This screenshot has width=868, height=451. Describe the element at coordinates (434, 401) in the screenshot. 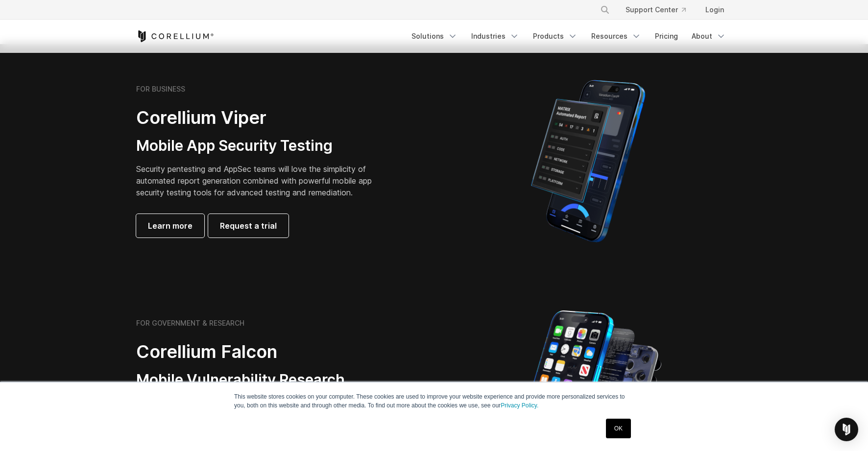

I see `p: This website stores cookies on your computer. These cookies are used to improve your website expe...` at that location.